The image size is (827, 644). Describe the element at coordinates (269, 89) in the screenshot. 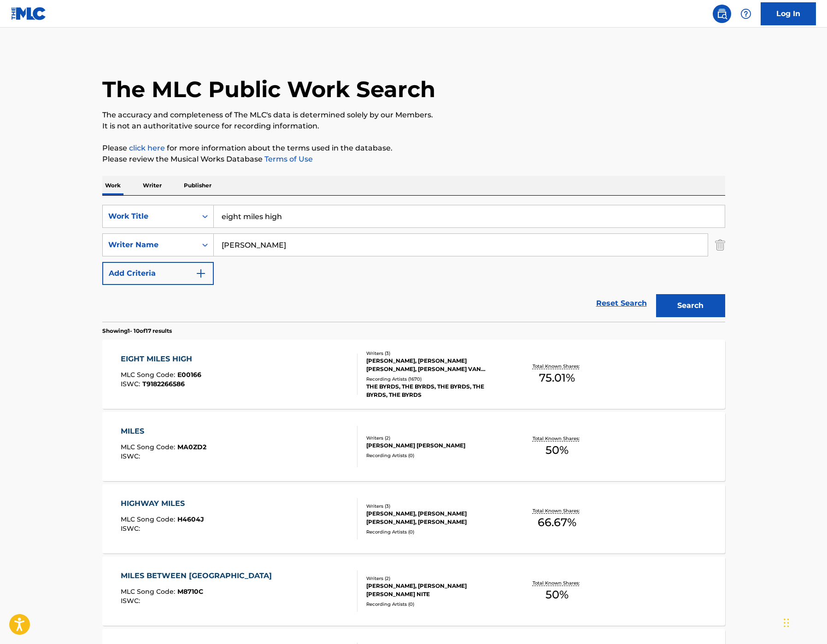

I see `h1: The MLC Public Work Search` at that location.